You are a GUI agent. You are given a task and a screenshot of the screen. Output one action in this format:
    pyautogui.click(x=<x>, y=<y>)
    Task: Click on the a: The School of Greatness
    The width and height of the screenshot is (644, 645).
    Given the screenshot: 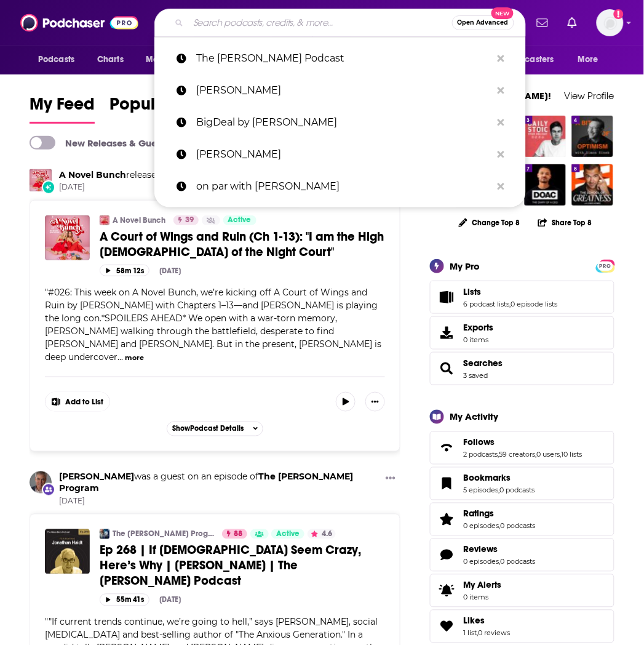 What is the action you would take?
    pyautogui.click(x=593, y=185)
    